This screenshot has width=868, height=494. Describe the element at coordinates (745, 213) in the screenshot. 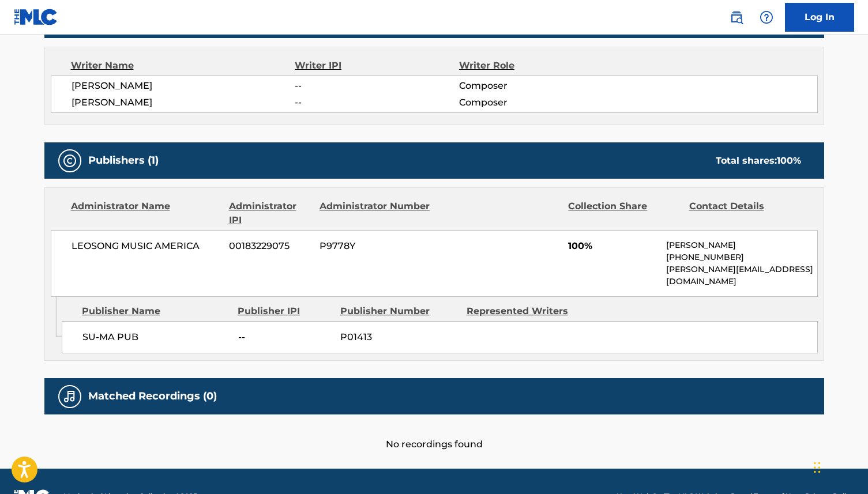

I see `div: Contact Details` at that location.